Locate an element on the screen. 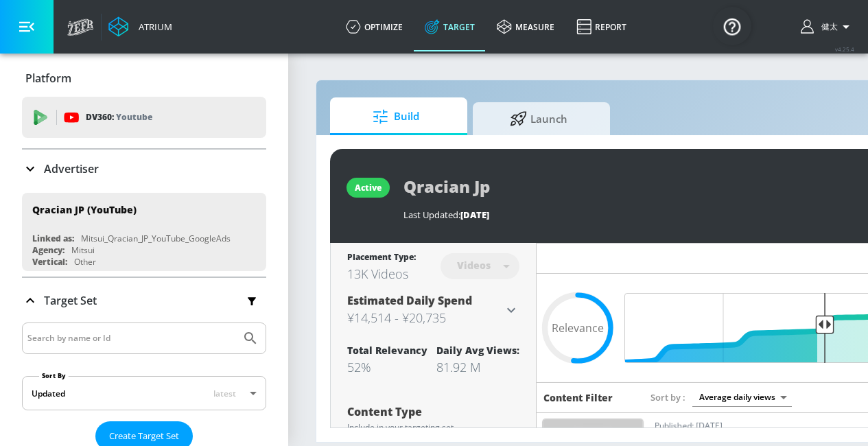 The width and height of the screenshot is (868, 446). p: Platform is located at coordinates (48, 79).